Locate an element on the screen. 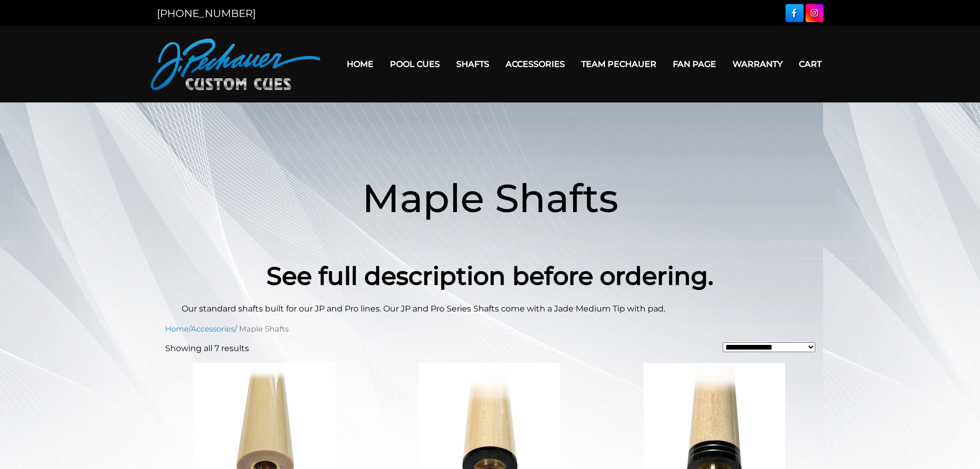 The image size is (980, 469). span: Maple Shafts is located at coordinates (490, 198).